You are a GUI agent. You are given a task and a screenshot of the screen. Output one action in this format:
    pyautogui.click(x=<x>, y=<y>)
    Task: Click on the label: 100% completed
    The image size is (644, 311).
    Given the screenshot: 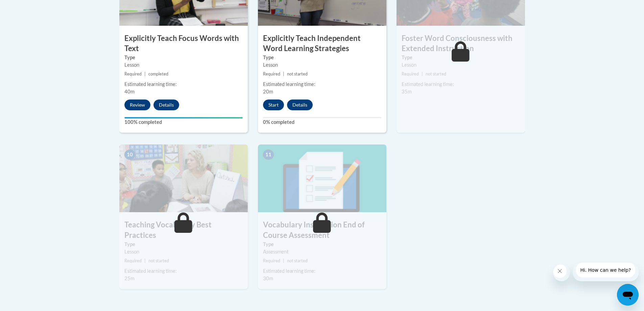 What is the action you would take?
    pyautogui.click(x=184, y=122)
    